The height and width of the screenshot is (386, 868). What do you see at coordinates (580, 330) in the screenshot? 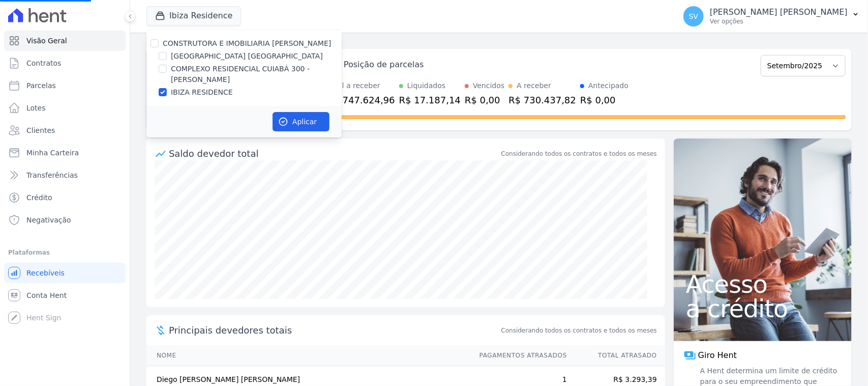
I see `span: Considerando todos os contratos e todos os meses` at bounding box center [580, 330].